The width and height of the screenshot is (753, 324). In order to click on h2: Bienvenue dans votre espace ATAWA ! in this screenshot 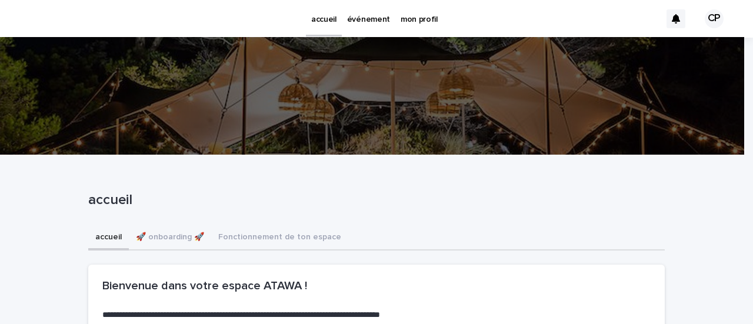, I will do `click(376, 286)`.